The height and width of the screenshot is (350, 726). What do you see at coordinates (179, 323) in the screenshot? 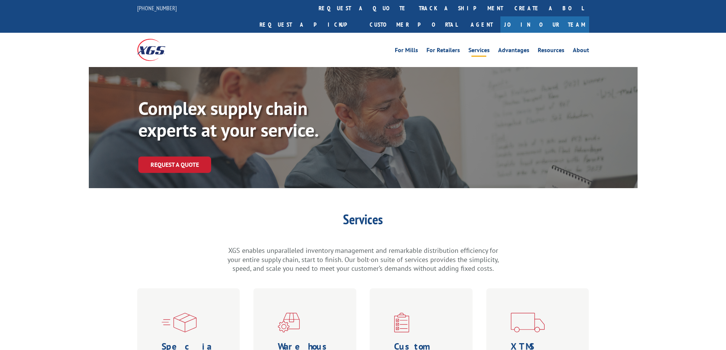
I see `img: xgs-icon-specialized-ltl-red` at bounding box center [179, 323].